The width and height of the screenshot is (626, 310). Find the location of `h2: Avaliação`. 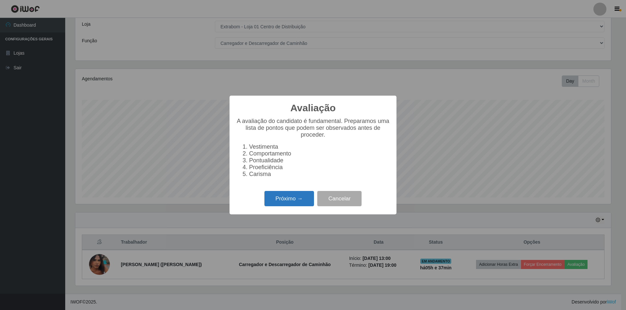

h2: Avaliação is located at coordinates (313, 108).